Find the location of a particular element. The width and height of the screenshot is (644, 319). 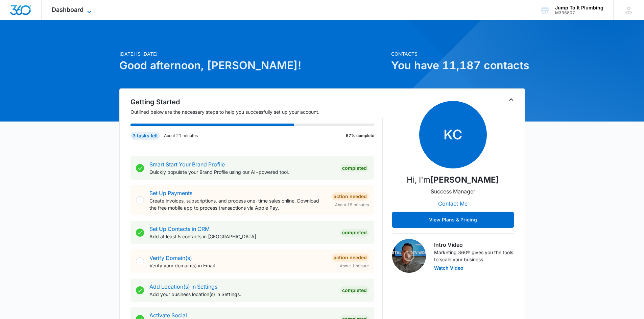

span: Dashboard is located at coordinates (68, 9).